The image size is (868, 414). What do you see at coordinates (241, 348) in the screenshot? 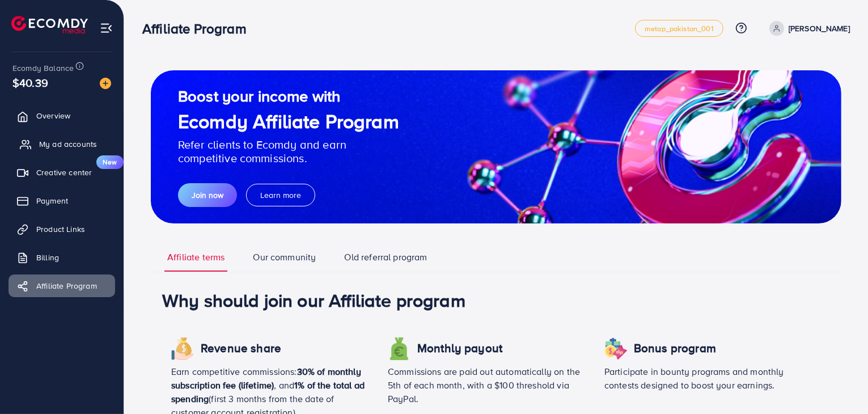
I see `h4: Revenue share` at bounding box center [241, 348].